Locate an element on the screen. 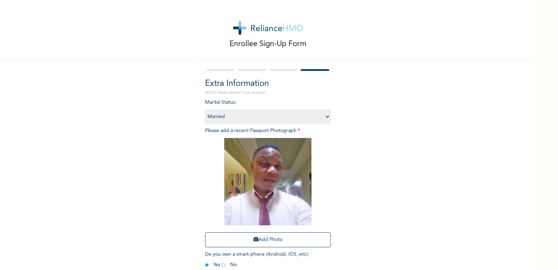  p: NOTE: Fields marked (*) are required is located at coordinates (268, 92).